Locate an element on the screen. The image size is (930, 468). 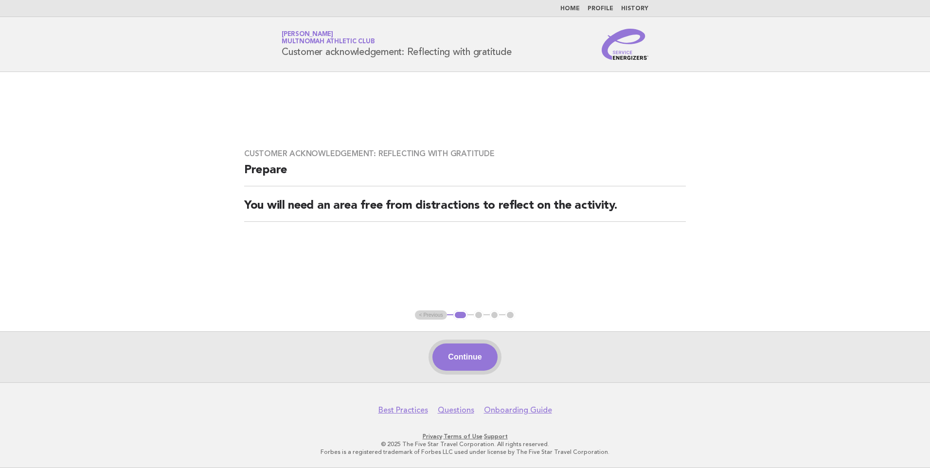
a: History is located at coordinates (635, 9).